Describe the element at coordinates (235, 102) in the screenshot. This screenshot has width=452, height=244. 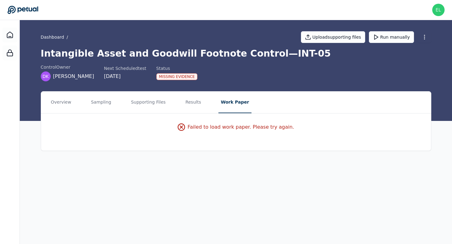
I see `button: Work Paper` at that location.